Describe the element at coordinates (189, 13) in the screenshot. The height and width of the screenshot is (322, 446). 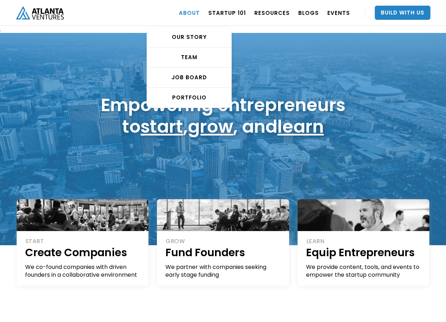
I see `a: ABOUT` at that location.